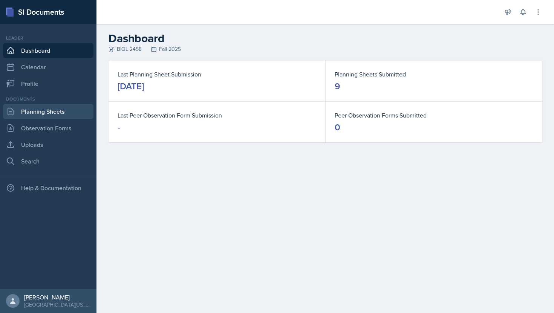 The image size is (554, 313). What do you see at coordinates (217, 115) in the screenshot?
I see `dt: Last Peer Observation Form Submission` at bounding box center [217, 115].